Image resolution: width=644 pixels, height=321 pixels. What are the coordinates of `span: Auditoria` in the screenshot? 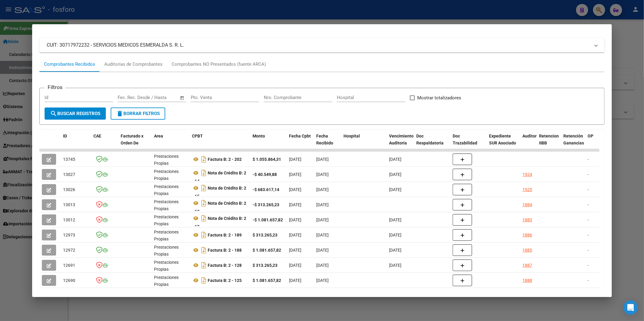 It's located at (531, 136).